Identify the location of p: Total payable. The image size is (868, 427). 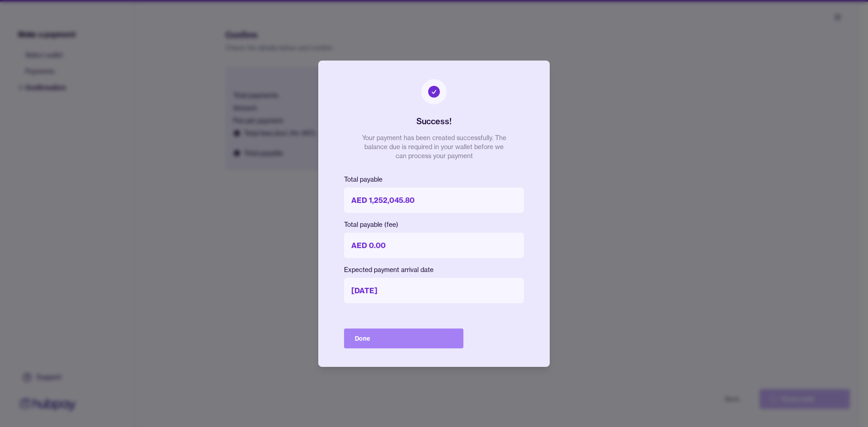
(434, 180).